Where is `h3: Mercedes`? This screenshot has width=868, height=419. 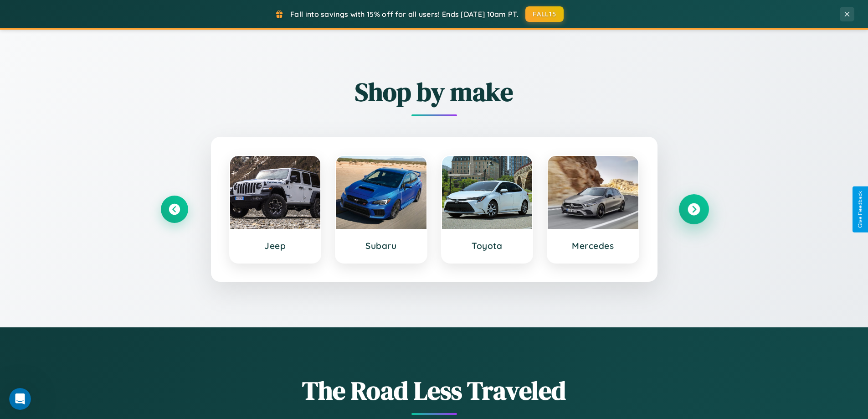
h3: Mercedes is located at coordinates (593, 246).